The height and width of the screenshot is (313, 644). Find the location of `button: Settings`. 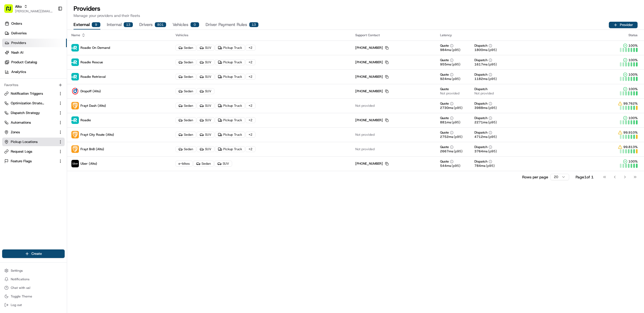

button: Settings is located at coordinates (33, 271).